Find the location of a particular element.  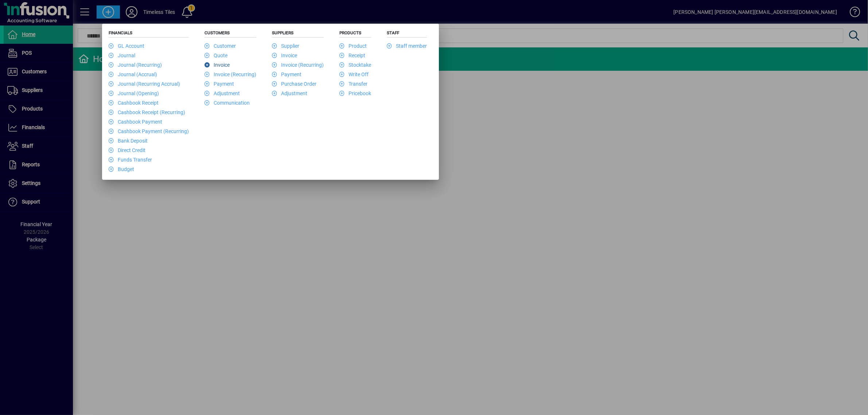

a: Write Off is located at coordinates (354, 75).